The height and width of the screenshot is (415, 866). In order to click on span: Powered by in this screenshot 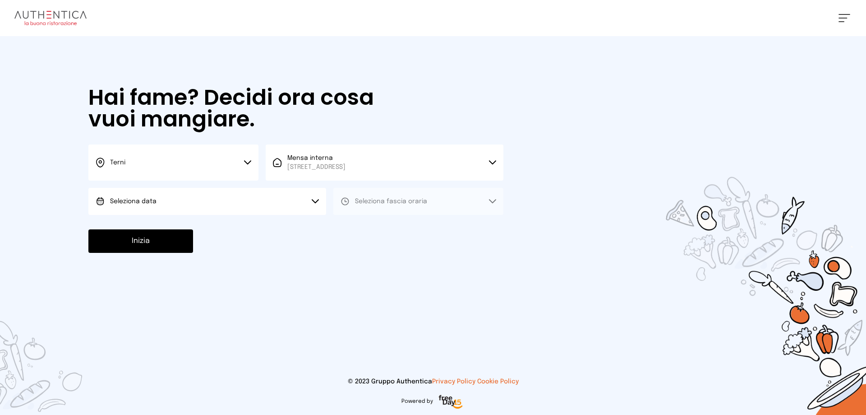, I will do `click(417, 401)`.